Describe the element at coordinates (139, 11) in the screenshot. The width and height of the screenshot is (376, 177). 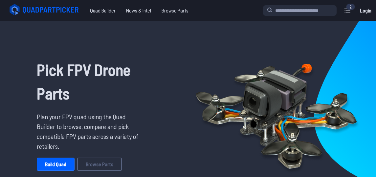
I see `a: News & Intel` at that location.